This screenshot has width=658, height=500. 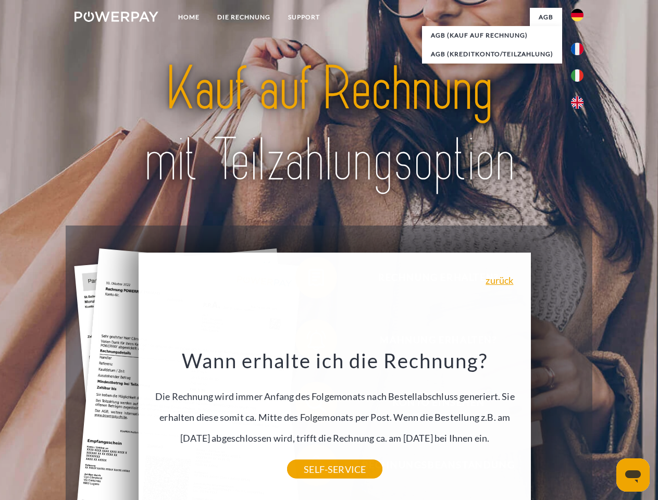 I want to click on img: logo-powerpay-white.svg, so click(x=116, y=17).